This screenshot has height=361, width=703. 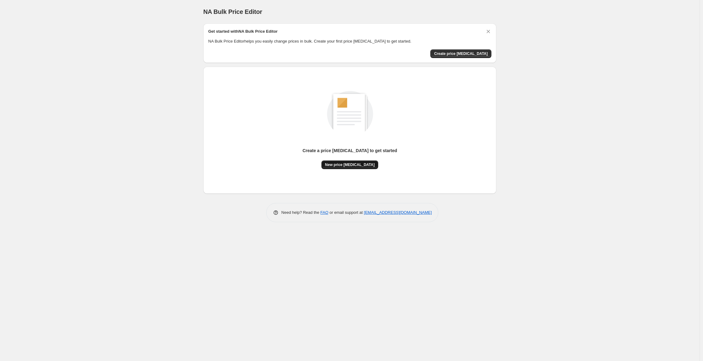 I want to click on span: Need help? Read the, so click(x=301, y=212).